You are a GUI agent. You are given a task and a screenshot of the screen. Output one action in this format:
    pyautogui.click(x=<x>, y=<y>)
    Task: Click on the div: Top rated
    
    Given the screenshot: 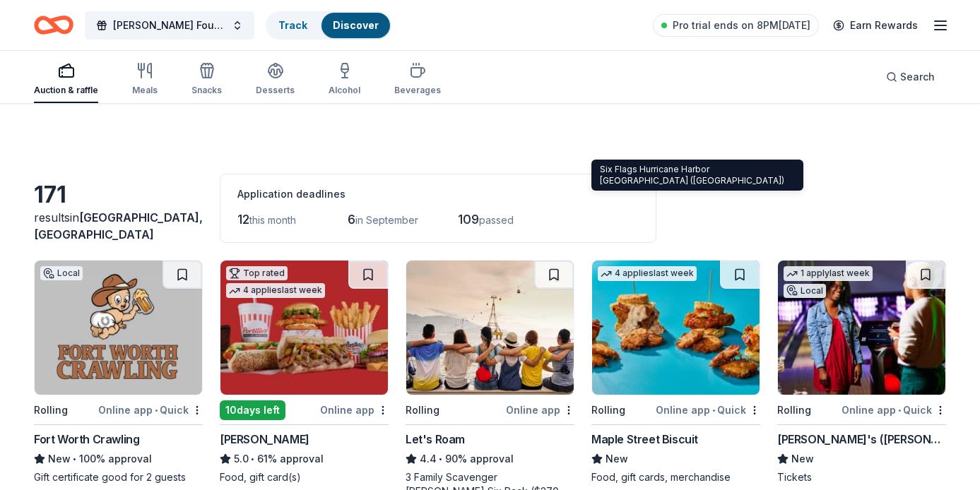 What is the action you would take?
    pyautogui.click(x=256, y=273)
    